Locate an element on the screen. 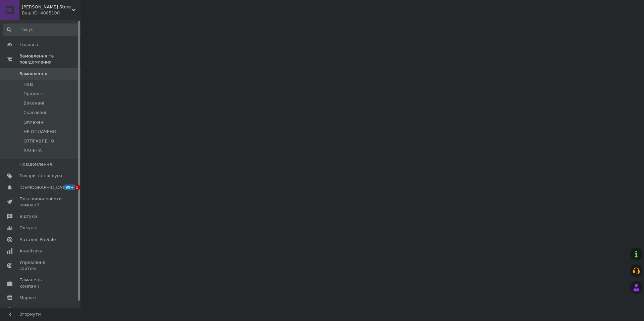 The height and width of the screenshot is (321, 644). span: Головна is located at coordinates (29, 45).